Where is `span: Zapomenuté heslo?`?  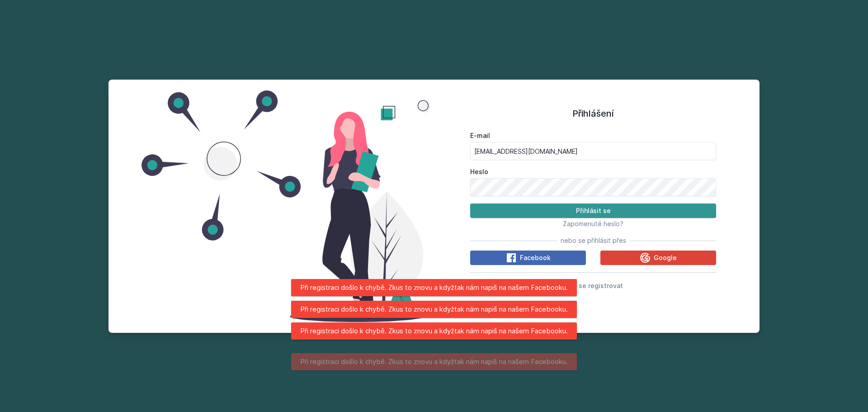
span: Zapomenuté heslo? is located at coordinates (593, 223).